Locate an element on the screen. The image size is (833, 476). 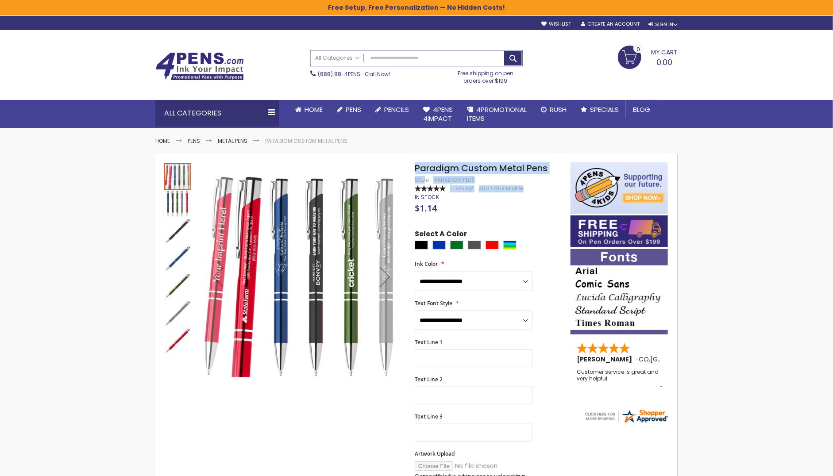
span: 0 is located at coordinates (638, 49).